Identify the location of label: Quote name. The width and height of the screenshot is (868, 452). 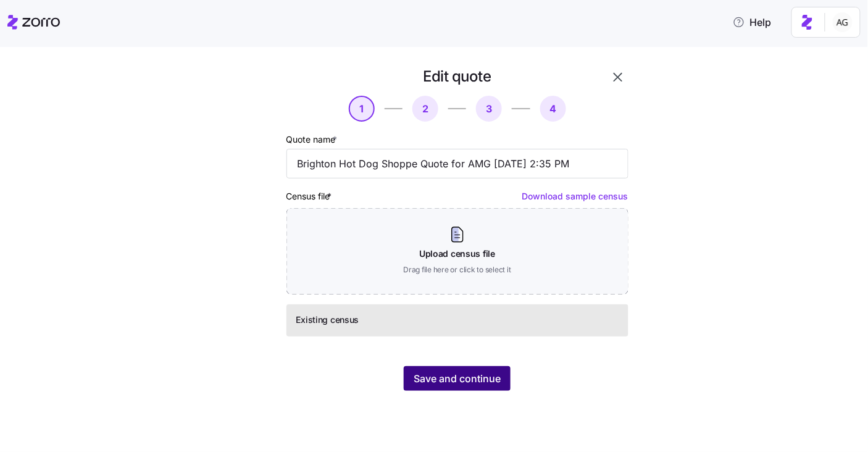
(313, 140).